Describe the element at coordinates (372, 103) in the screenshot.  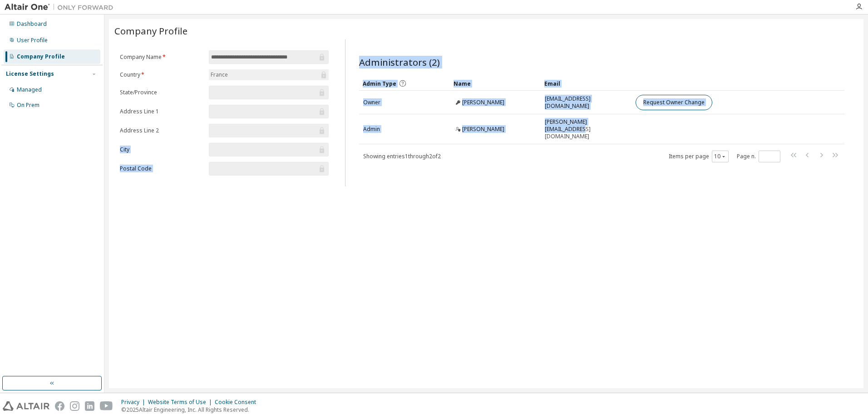
I see `span: Owner` at that location.